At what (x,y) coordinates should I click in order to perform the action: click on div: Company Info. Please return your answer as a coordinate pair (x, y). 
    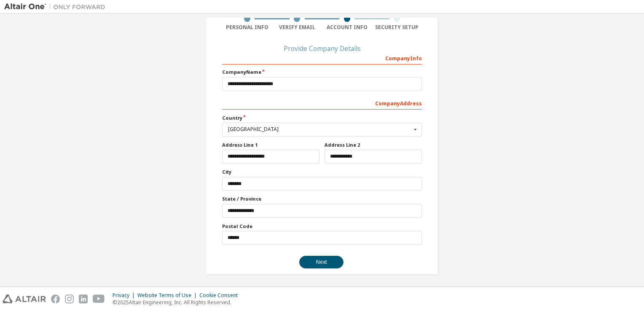
    Looking at the image, I should click on (322, 58).